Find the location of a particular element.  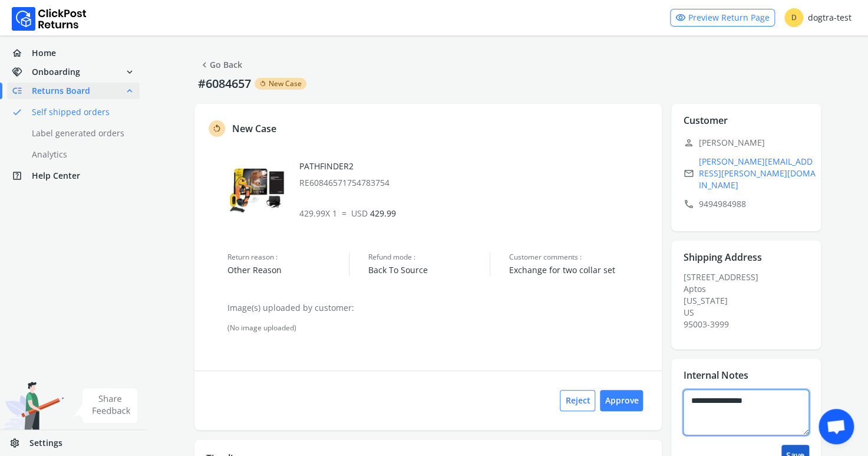

div: 95003-3999 is located at coordinates (750, 325).